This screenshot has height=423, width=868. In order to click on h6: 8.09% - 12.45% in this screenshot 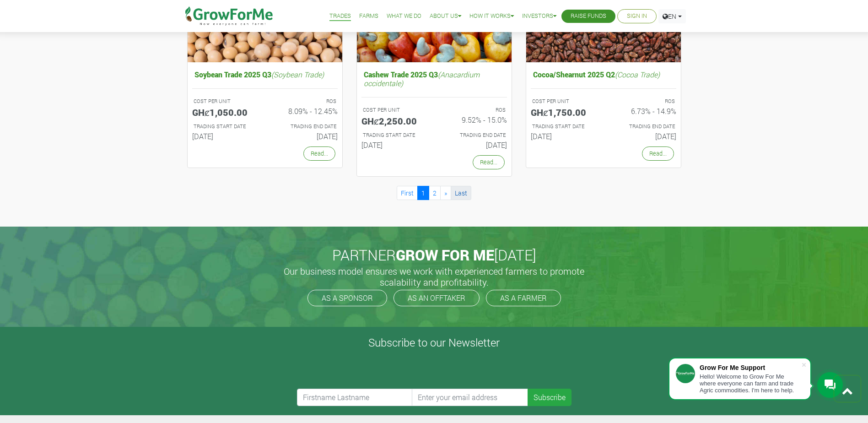, I will do `click(305, 111)`.